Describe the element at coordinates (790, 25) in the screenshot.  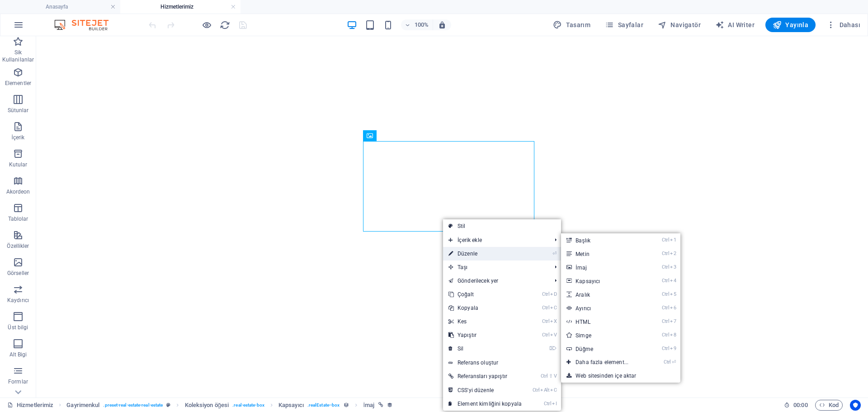
I see `span: Yayınla` at that location.